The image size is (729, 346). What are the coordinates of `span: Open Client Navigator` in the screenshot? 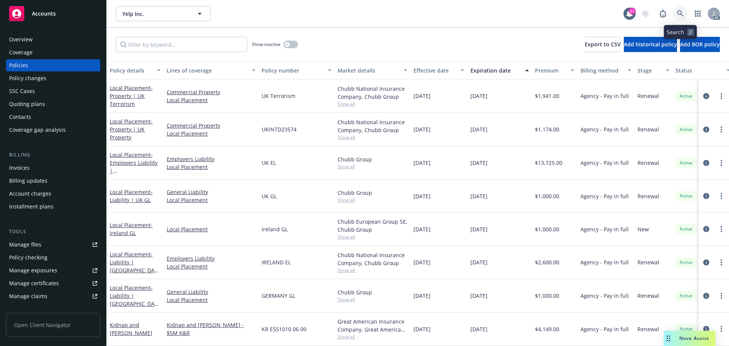 It's located at (53, 324).